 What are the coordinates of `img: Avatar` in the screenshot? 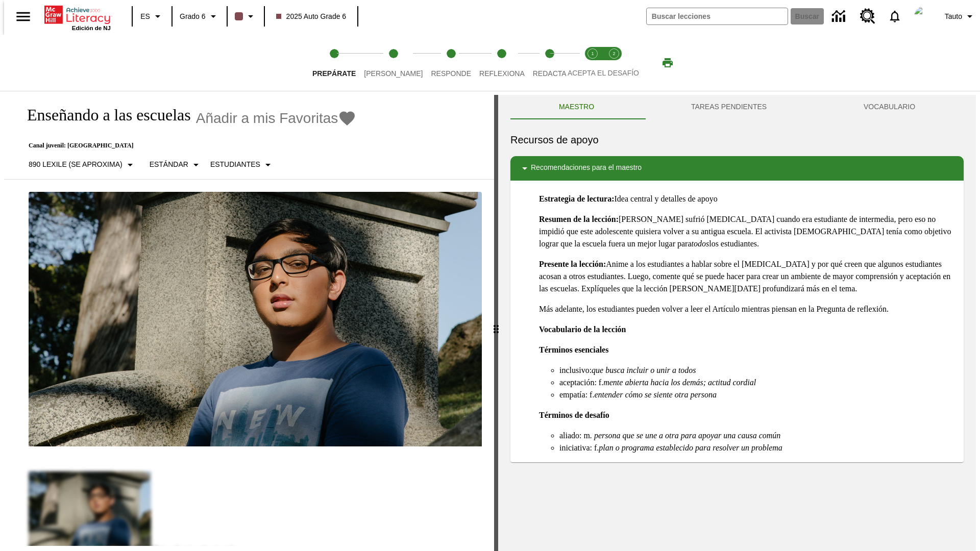 It's located at (925, 17).